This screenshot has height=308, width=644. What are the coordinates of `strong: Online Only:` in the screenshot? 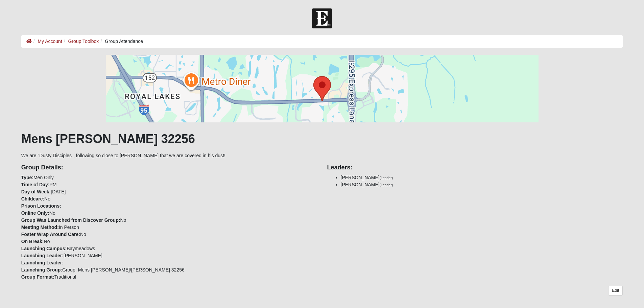 It's located at (35, 213).